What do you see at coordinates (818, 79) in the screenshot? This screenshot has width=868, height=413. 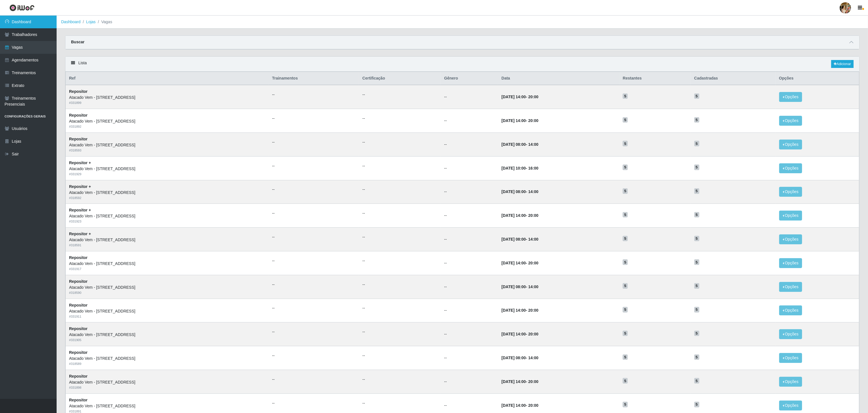 I see `th: Opções` at bounding box center [818, 79].